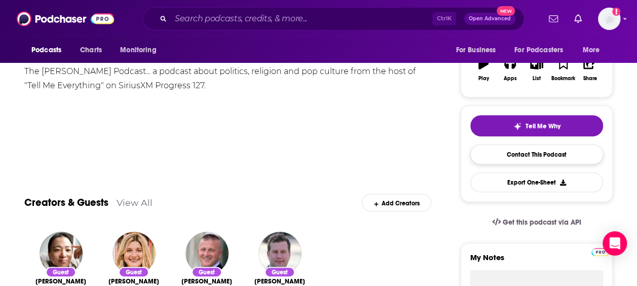 The width and height of the screenshot is (637, 286). I want to click on button: List, so click(536, 69).